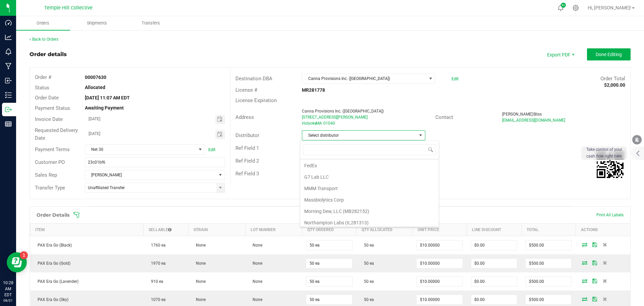 The width and height of the screenshot is (644, 306). Describe the element at coordinates (97, 23) in the screenshot. I see `a: Shipments` at that location.